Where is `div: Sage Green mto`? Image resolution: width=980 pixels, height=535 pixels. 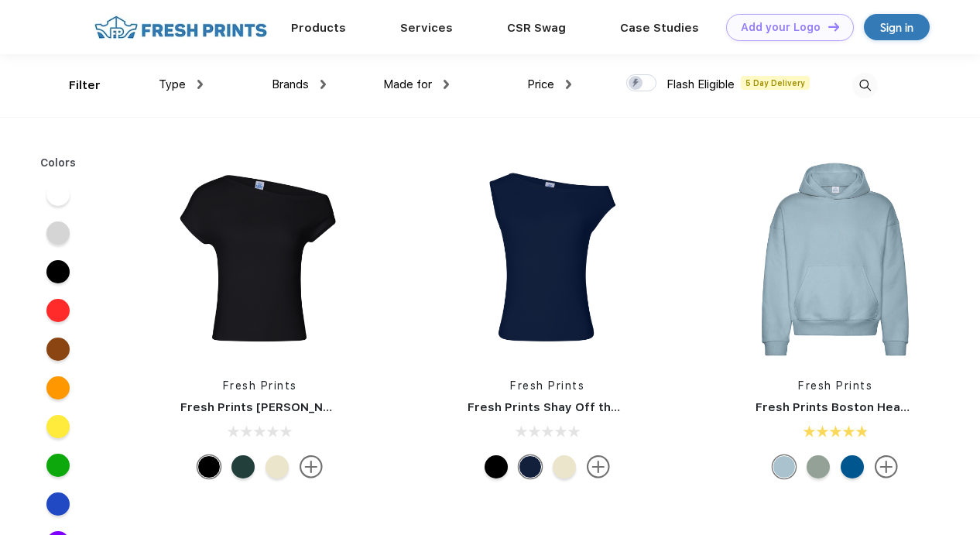 div: Sage Green mto is located at coordinates (818, 467).